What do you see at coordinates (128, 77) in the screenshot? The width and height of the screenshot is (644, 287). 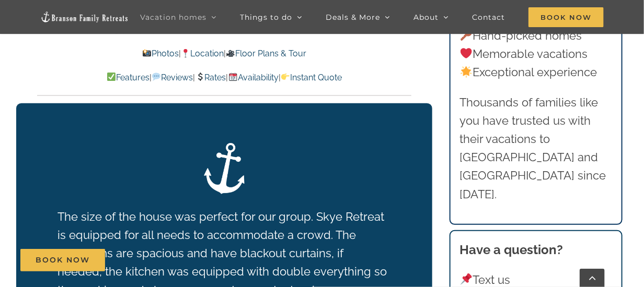 I see `a: Features` at bounding box center [128, 77].